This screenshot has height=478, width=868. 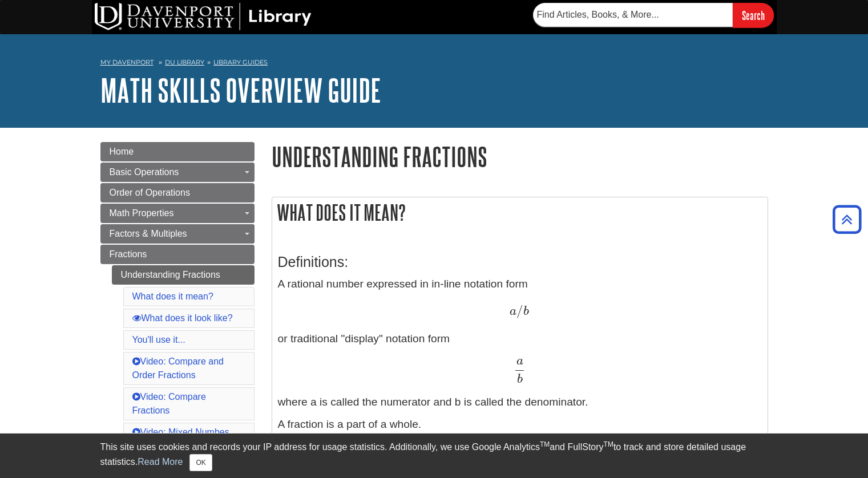 I want to click on a: You'll use it..., so click(x=158, y=340).